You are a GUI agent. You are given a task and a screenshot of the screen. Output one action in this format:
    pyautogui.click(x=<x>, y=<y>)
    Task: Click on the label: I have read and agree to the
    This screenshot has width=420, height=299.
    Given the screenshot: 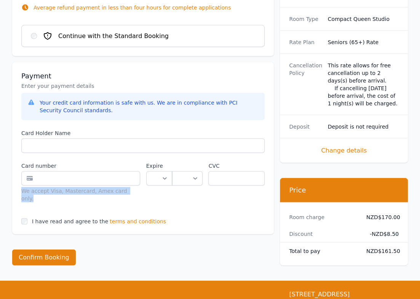 What is the action you would take?
    pyautogui.click(x=70, y=222)
    